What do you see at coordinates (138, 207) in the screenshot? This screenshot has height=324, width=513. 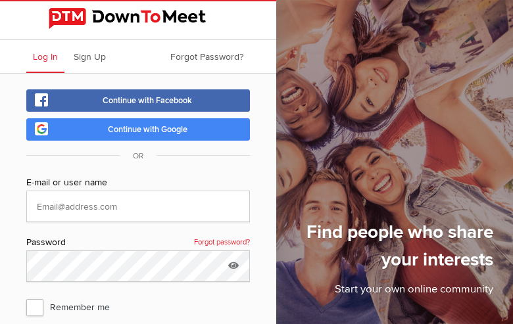 I see `input: Email@address.com` at bounding box center [138, 207].